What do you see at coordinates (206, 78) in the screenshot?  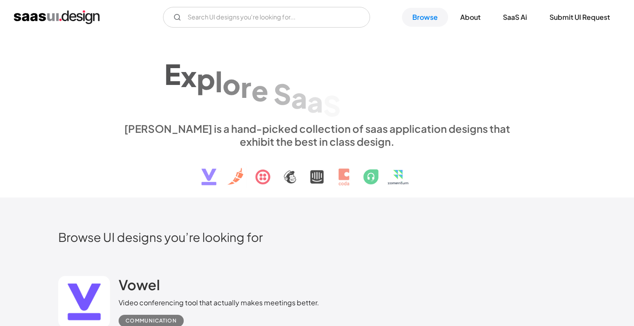 I see `div: p` at bounding box center [206, 78].